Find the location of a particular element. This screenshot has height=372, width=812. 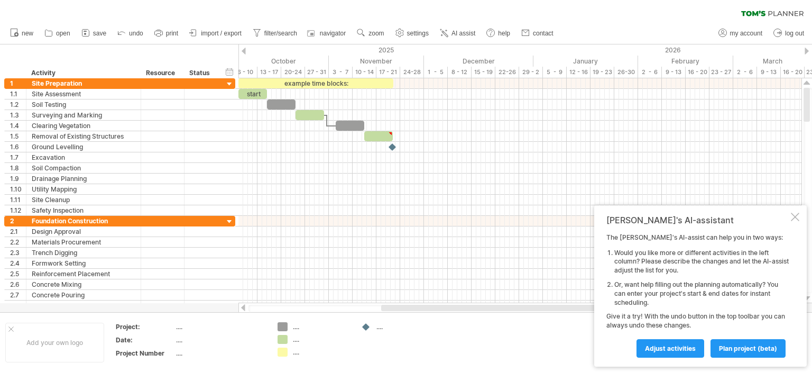

div: 9 - 13 is located at coordinates (768, 72).